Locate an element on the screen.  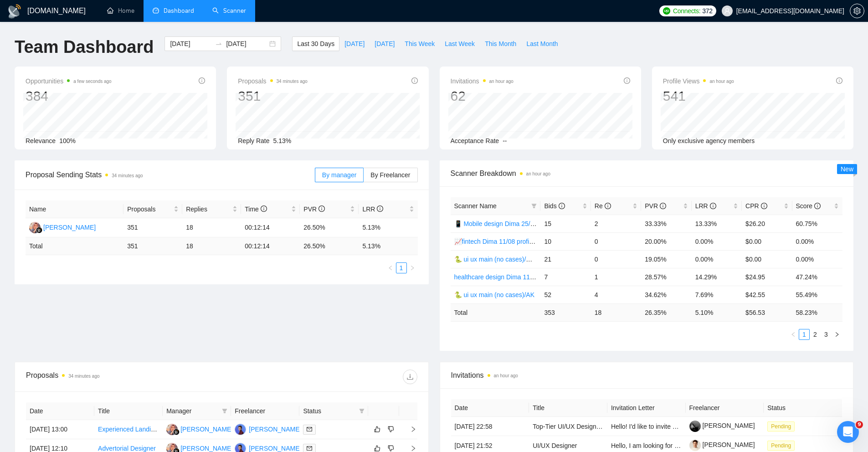
span: LRR is located at coordinates (706, 206).